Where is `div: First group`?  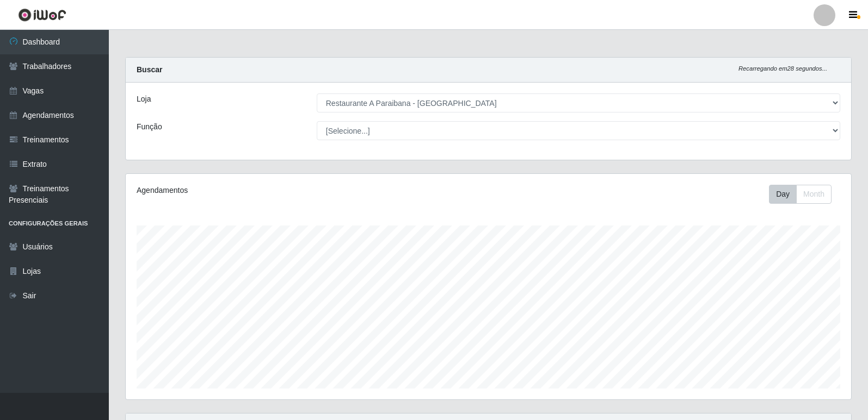 div: First group is located at coordinates (800, 194).